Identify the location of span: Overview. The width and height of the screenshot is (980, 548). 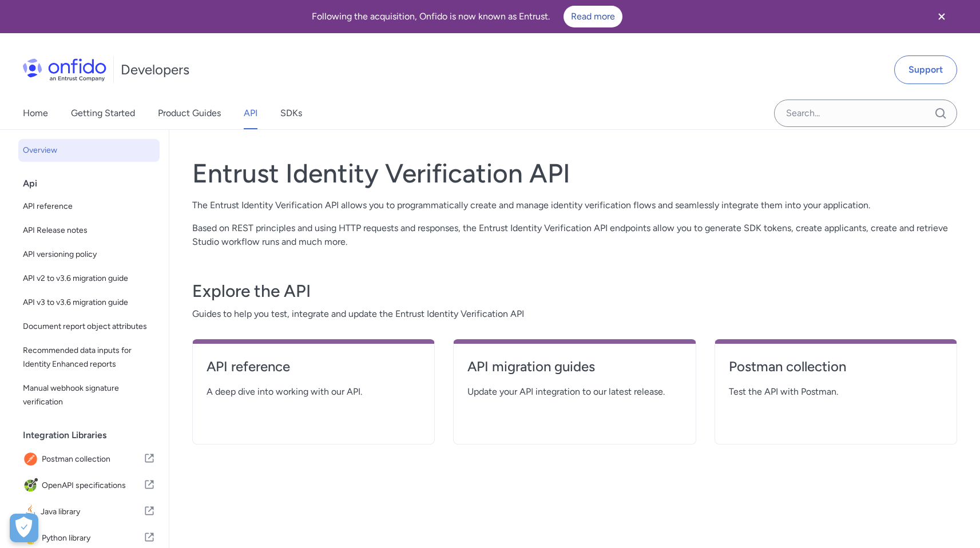
(89, 150).